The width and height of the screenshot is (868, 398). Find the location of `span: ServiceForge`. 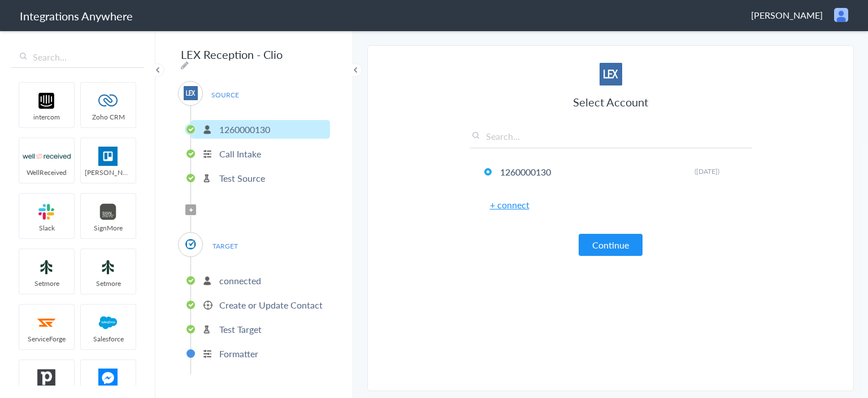

span: ServiceForge is located at coordinates (46, 339).